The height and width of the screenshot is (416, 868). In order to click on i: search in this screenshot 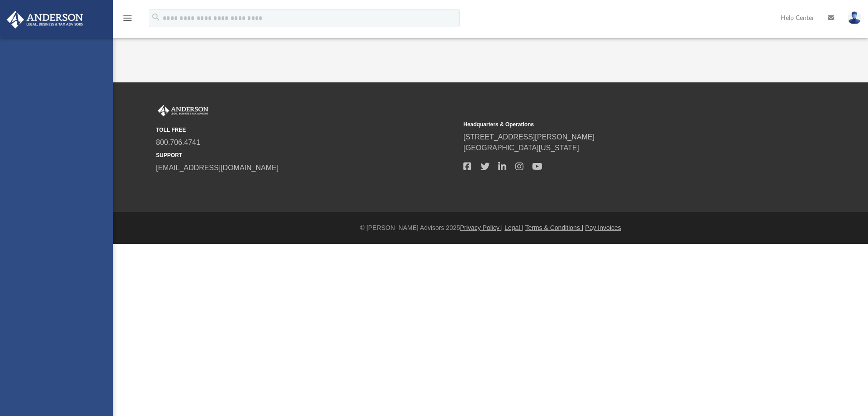, I will do `click(156, 17)`.